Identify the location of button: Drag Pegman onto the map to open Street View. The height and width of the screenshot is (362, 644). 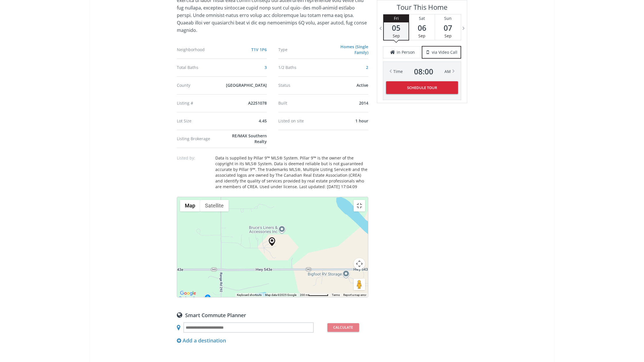
(360, 285).